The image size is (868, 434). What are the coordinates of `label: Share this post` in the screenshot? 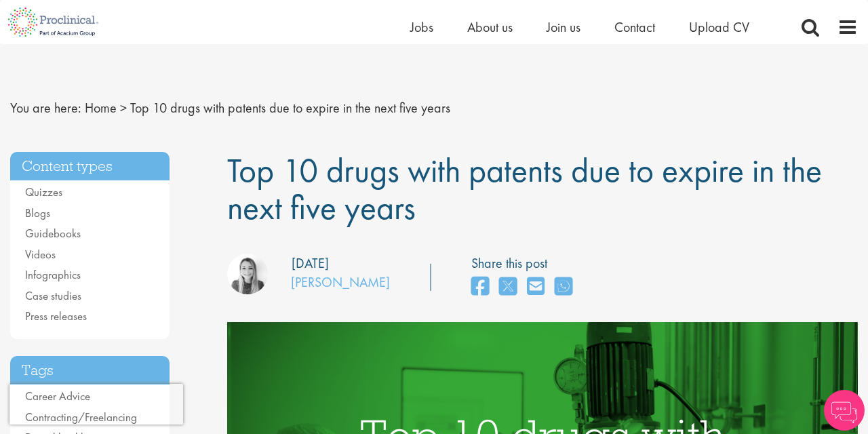 It's located at (524, 263).